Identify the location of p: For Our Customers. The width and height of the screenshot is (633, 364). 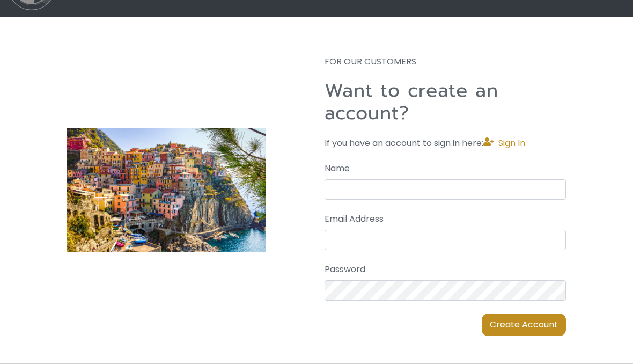
(445, 62).